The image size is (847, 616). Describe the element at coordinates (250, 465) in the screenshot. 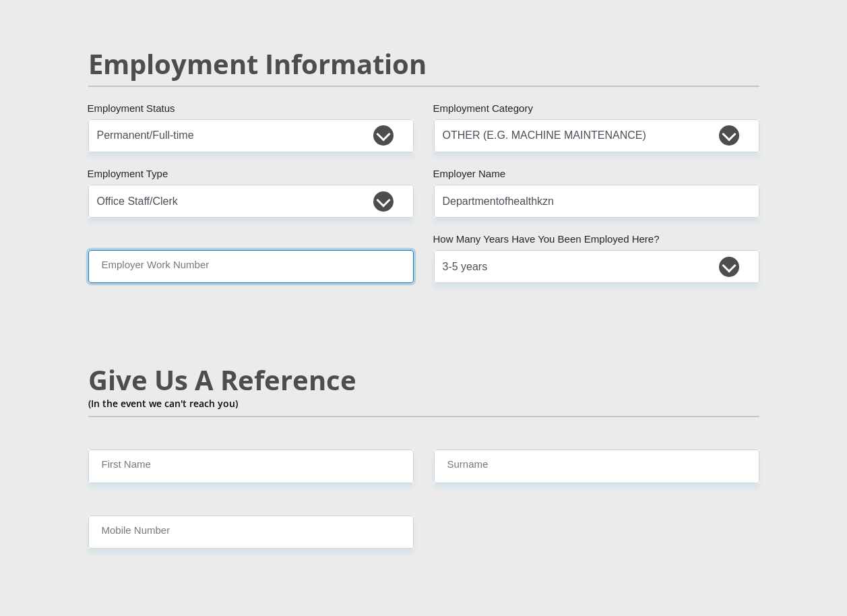

I see `input: Name` at that location.